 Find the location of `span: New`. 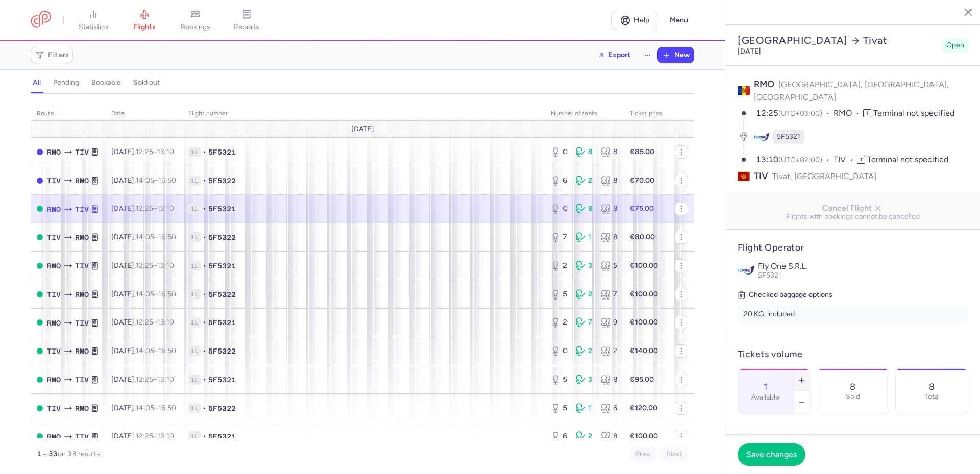

span: New is located at coordinates (682, 55).